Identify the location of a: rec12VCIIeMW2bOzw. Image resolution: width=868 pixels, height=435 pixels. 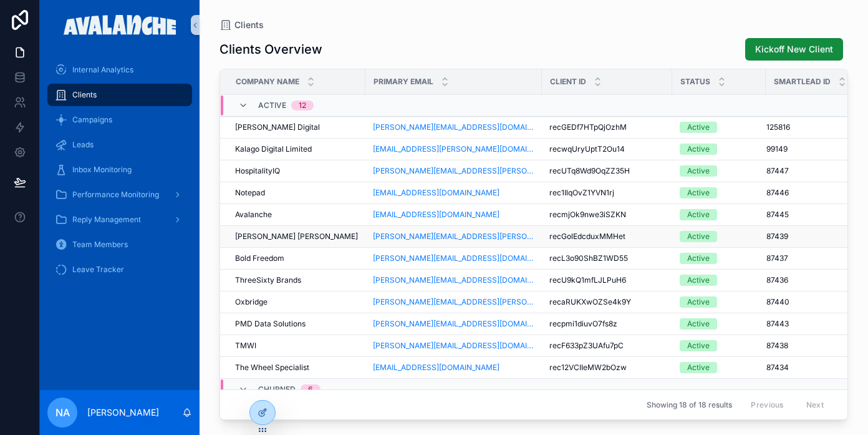
(606, 367).